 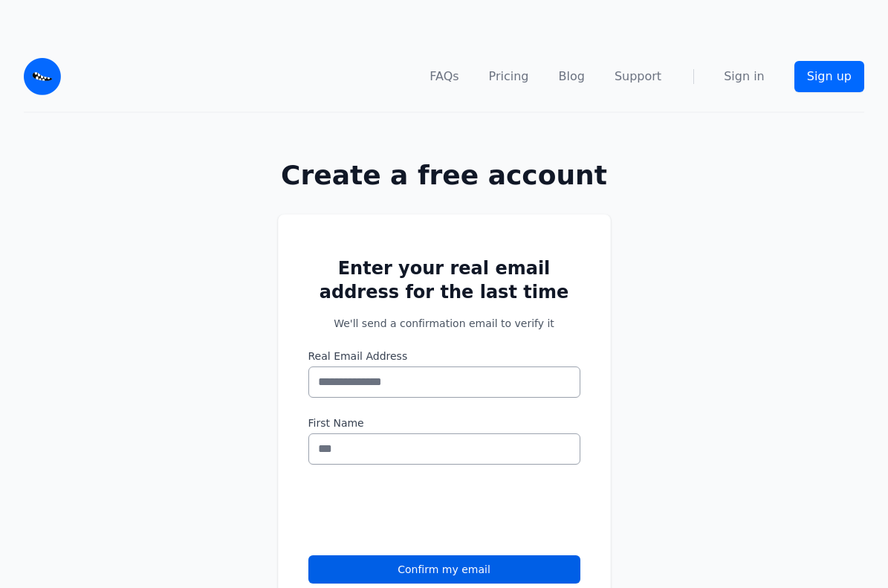 I want to click on a: Support, so click(x=638, y=76).